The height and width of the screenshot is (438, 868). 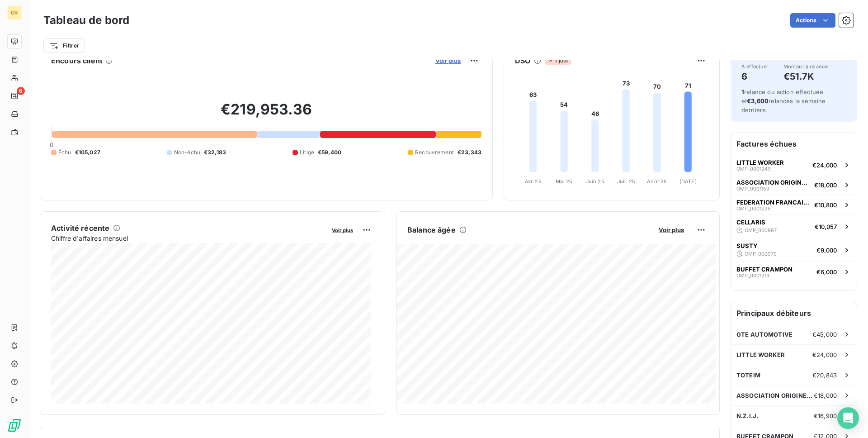 I want to click on span: Montant à relancer, so click(x=806, y=66).